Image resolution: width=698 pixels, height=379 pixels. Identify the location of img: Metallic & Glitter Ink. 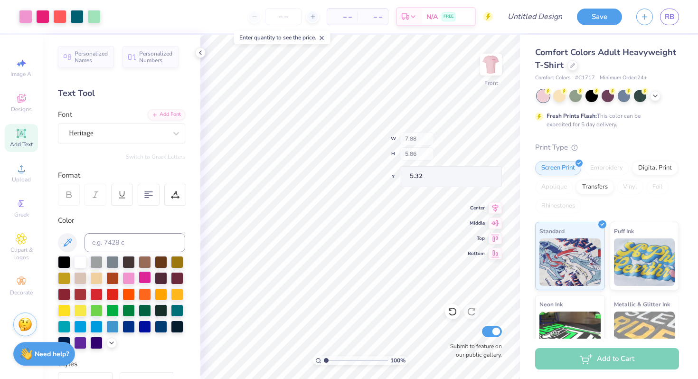
(644, 335).